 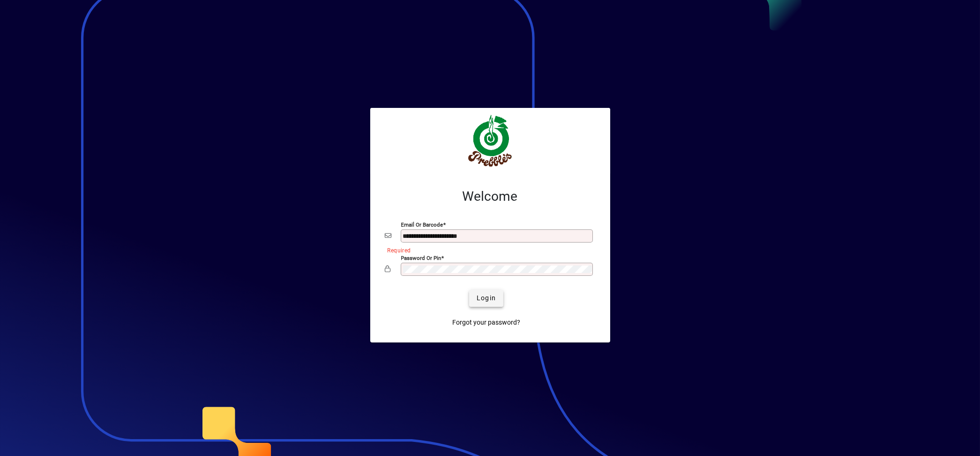 I want to click on mat-label: Email or Barcode, so click(x=422, y=224).